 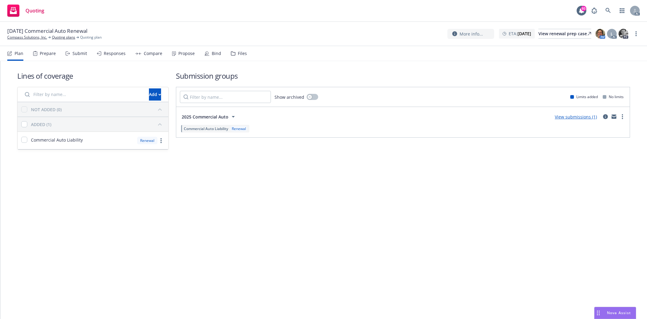 I want to click on a: Switch app, so click(x=622, y=11).